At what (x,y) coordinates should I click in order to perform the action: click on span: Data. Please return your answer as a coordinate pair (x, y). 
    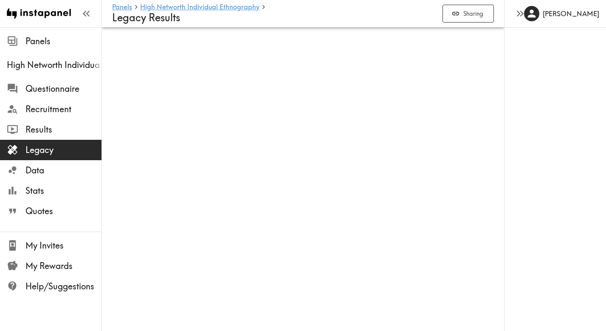
    Looking at the image, I should click on (63, 170).